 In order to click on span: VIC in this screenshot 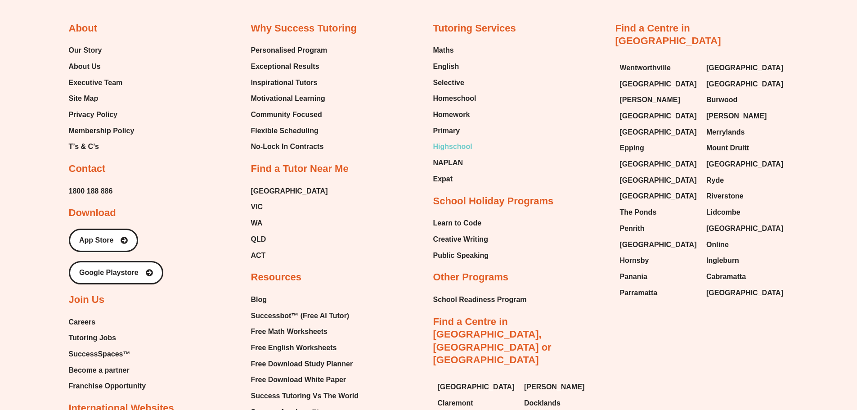, I will do `click(257, 207)`.